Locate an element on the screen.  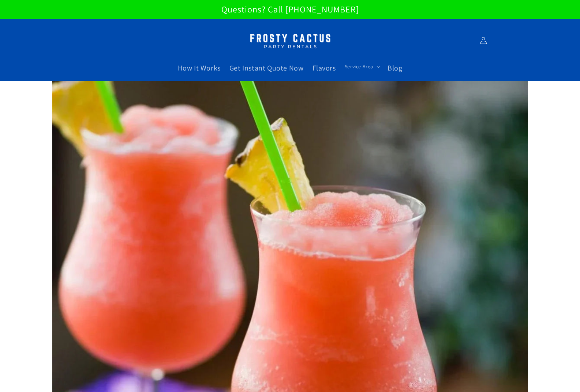
span: Blog is located at coordinates (395, 68).